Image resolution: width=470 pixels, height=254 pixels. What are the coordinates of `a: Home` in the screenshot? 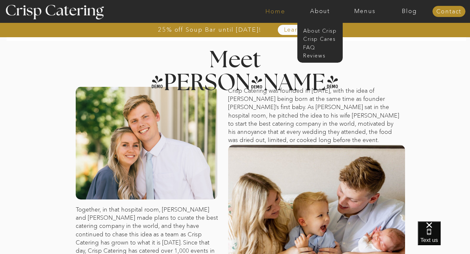 It's located at (275, 11).